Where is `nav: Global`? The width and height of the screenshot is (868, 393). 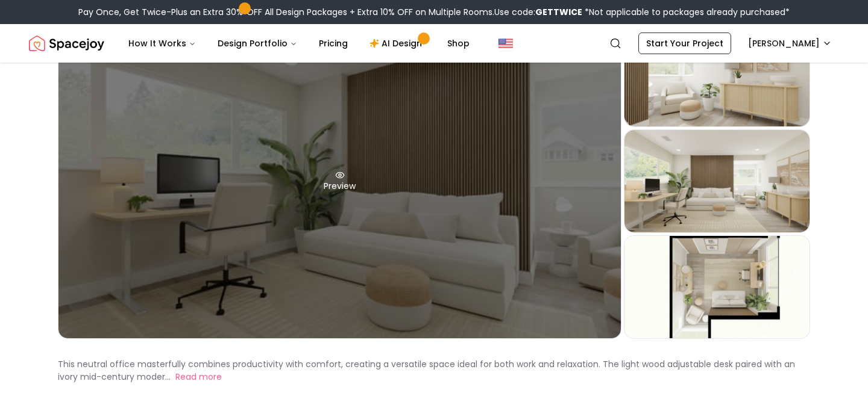
nav: Global is located at coordinates (434, 43).